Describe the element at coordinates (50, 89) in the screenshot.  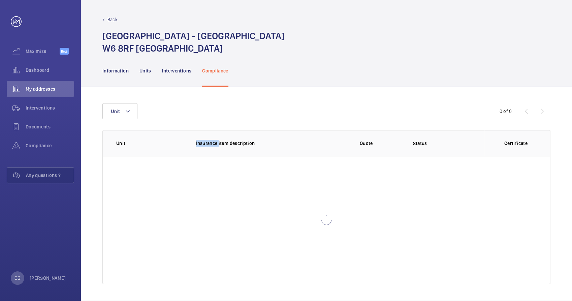
I see `span: My addresses` at that location.